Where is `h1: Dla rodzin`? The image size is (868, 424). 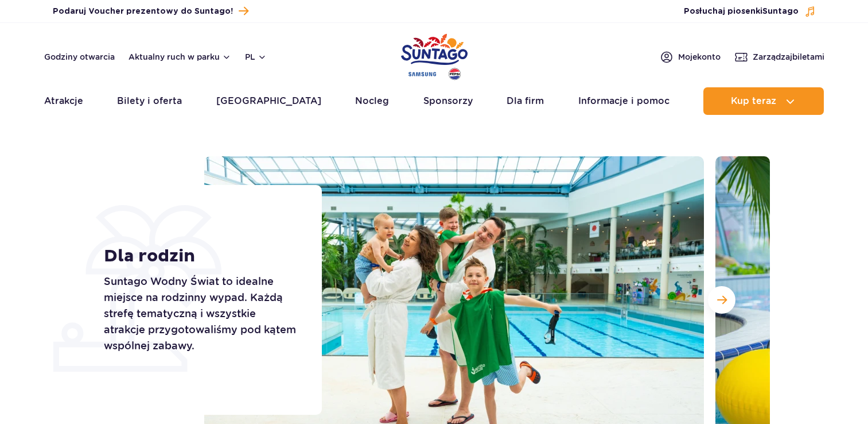 h1: Dla rodzin is located at coordinates (199, 257).